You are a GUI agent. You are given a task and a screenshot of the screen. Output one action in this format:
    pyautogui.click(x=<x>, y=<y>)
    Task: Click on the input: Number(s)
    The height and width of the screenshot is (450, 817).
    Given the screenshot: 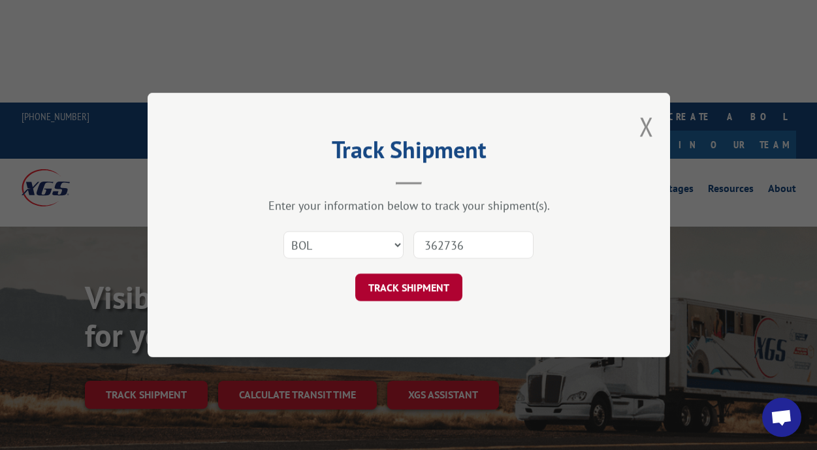 What is the action you would take?
    pyautogui.click(x=474, y=245)
    